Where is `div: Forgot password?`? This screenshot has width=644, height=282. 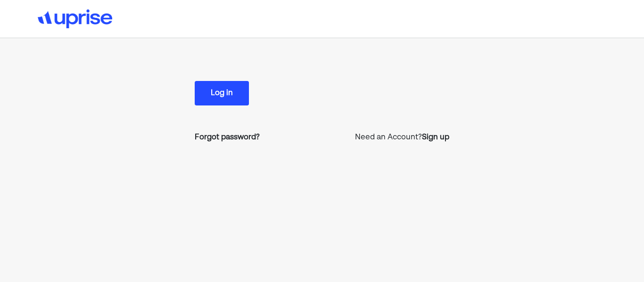
div: Forgot password? is located at coordinates (228, 138).